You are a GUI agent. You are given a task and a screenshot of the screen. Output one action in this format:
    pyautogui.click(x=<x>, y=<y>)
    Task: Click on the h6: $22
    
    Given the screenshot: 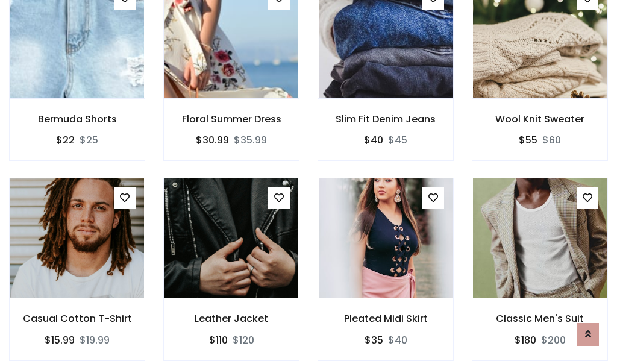 What is the action you would take?
    pyautogui.click(x=65, y=140)
    